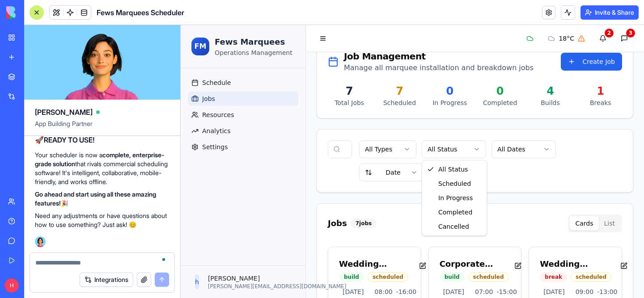  I want to click on img: Ella_00000_wcx2te.png, so click(40, 242).